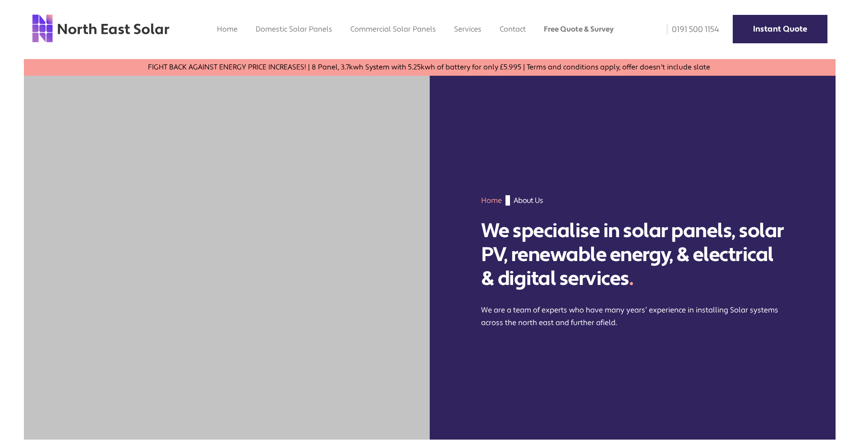 This screenshot has height=445, width=859. What do you see at coordinates (578, 29) in the screenshot?
I see `a: Free Quote & Survey` at bounding box center [578, 29].